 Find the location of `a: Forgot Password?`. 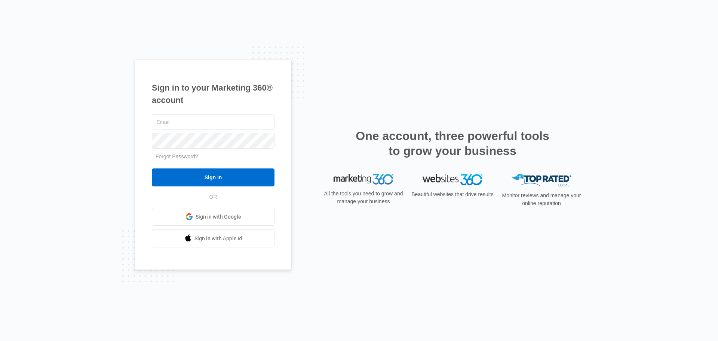

a: Forgot Password? is located at coordinates (177, 156).